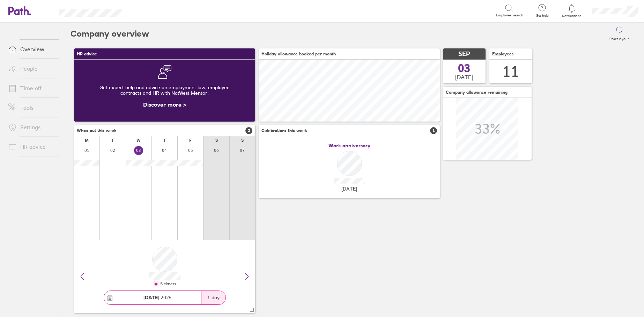  Describe the element at coordinates (164, 90) in the screenshot. I see `div: Get expert help and advice on employment law, employee contracts and HR with NatWest Mentor.` at that location.